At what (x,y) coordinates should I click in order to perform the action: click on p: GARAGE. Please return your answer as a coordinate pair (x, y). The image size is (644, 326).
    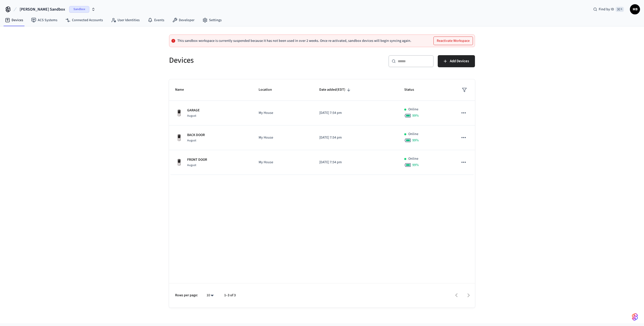
    Looking at the image, I should click on (193, 111).